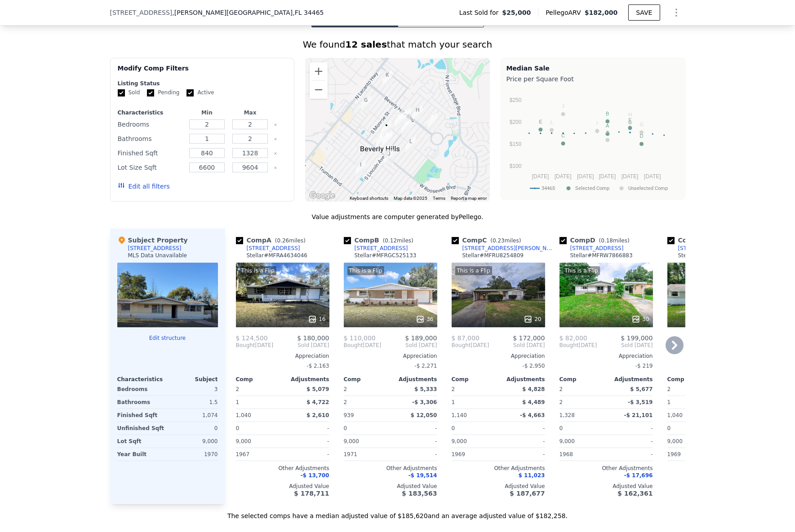  What do you see at coordinates (207, 113) in the screenshot?
I see `div: Min` at bounding box center [207, 113].